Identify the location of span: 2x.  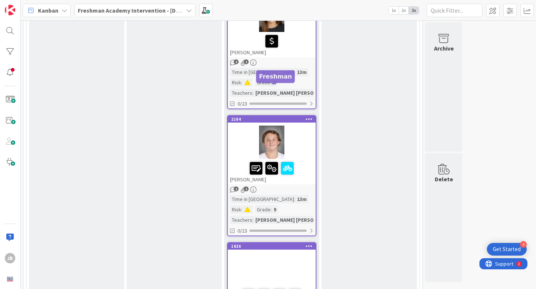
(403, 10).